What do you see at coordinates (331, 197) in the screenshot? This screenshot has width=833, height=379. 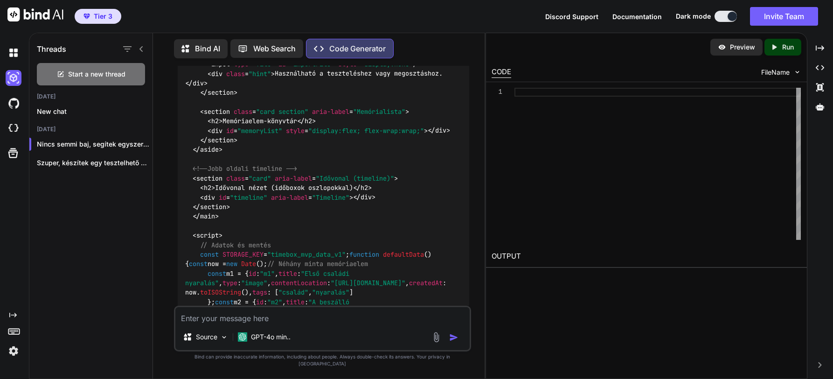 I see `span: "Timeline"` at bounding box center [331, 197].